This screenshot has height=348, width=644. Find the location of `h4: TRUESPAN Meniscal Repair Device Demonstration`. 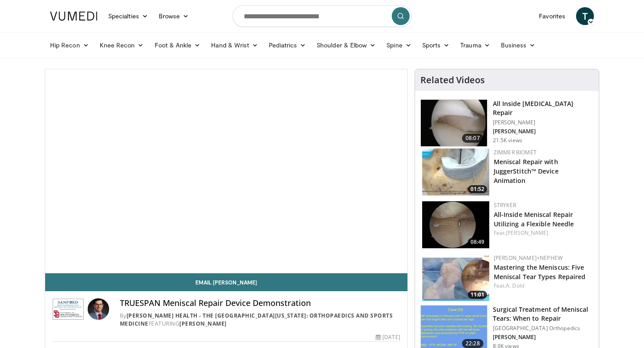

h4: TRUESPAN Meniscal Repair Device Demonstration is located at coordinates (260, 303).